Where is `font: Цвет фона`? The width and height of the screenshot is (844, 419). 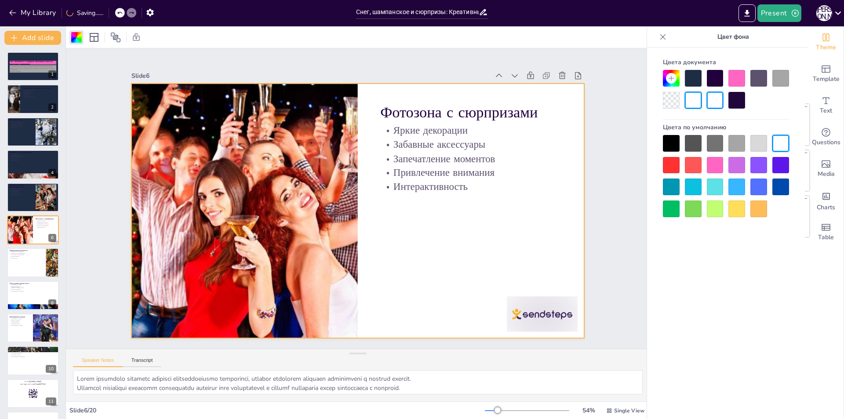 font: Цвет фона is located at coordinates (733, 36).